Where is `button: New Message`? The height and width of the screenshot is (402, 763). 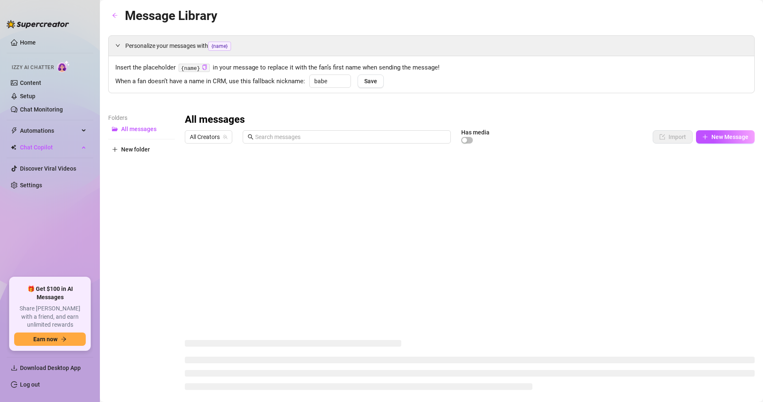 button: New Message is located at coordinates (725, 137).